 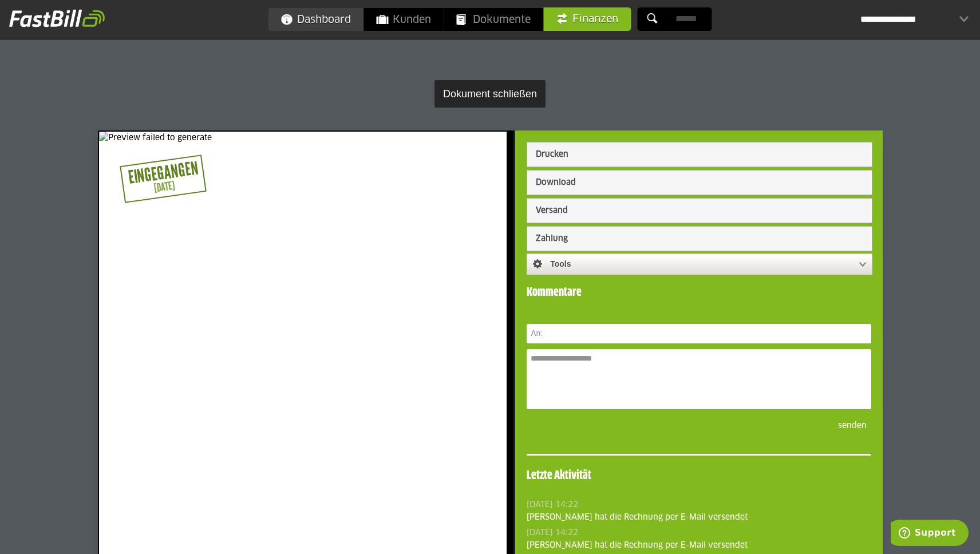 What do you see at coordinates (162, 173) in the screenshot?
I see `div: Eingegangen` at bounding box center [162, 173].